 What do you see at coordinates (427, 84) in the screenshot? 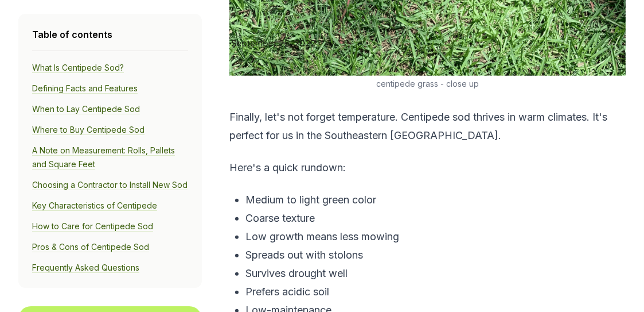
I see `figcaption: centipede grass - close up` at bounding box center [427, 84].